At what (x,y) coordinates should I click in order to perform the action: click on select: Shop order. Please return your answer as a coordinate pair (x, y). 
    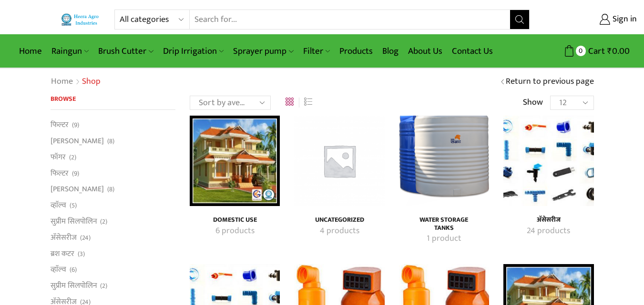
    Looking at the image, I should click on (230, 103).